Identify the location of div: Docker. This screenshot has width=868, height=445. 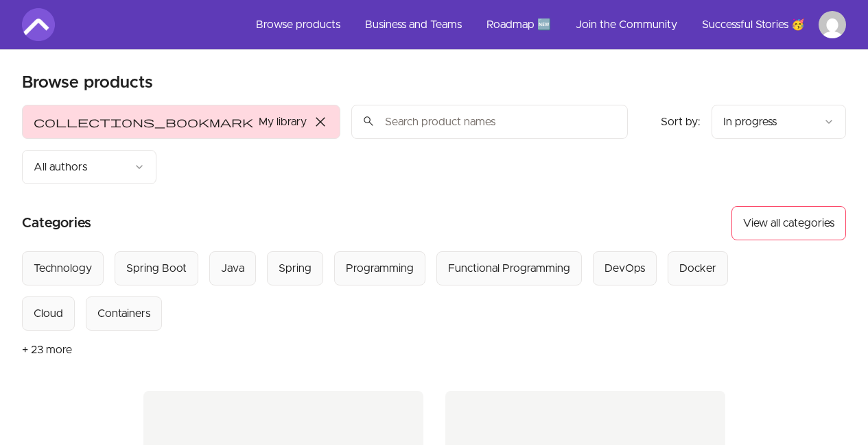
(698, 269).